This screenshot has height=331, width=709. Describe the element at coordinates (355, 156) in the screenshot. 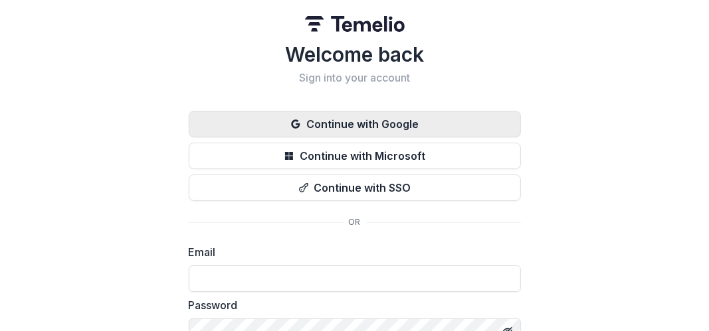

I see `button: Continue with Microsoft` at that location.